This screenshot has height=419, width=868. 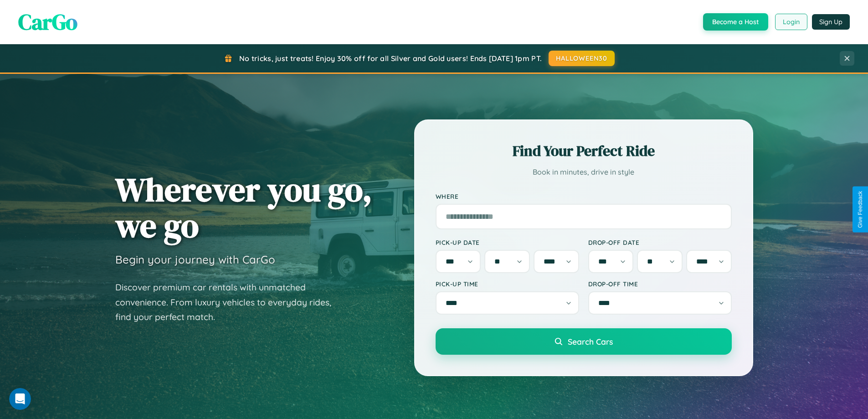 What do you see at coordinates (507, 242) in the screenshot?
I see `label: Pick-up Date` at bounding box center [507, 242].